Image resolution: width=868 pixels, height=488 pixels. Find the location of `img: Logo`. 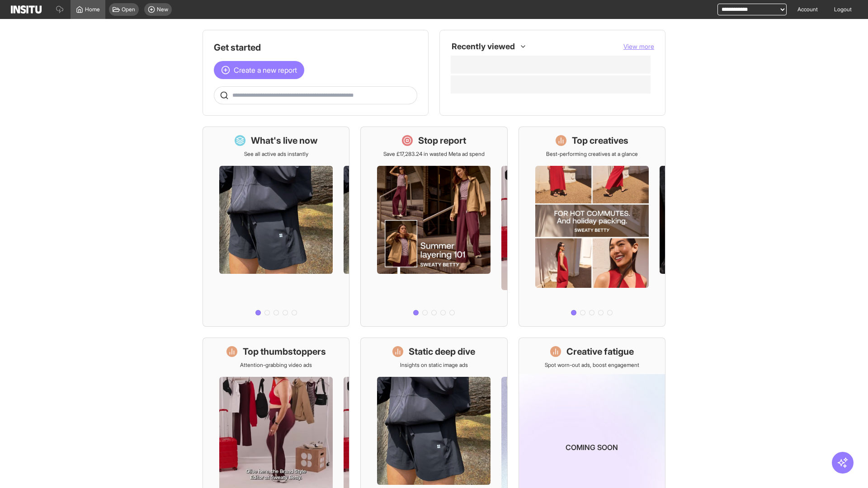

img: Logo is located at coordinates (26, 10).